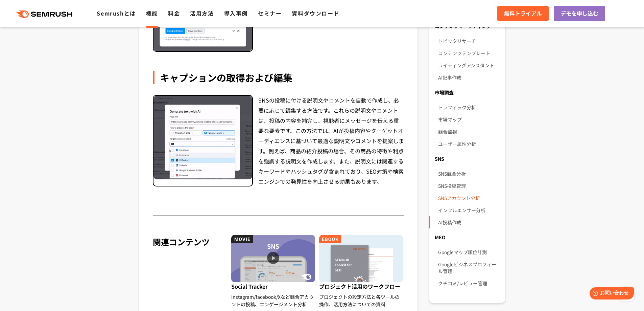  What do you see at coordinates (468, 198) in the screenshot?
I see `a: SNSアカウント分析` at bounding box center [468, 198].